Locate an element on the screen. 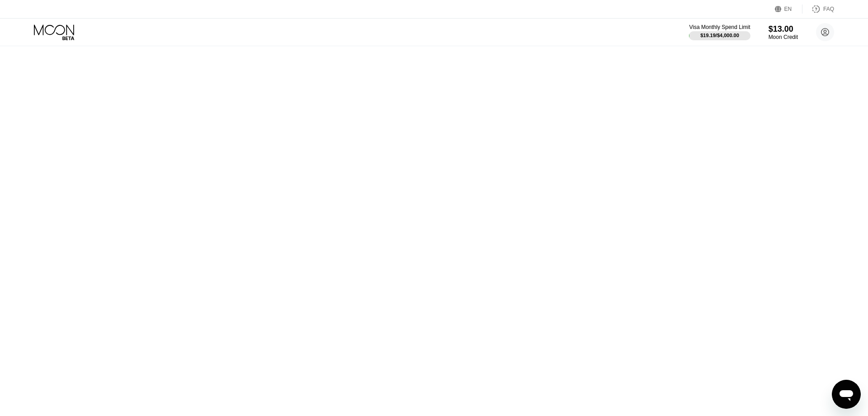 This screenshot has width=868, height=416. div: Visa Monthly Spend Limit is located at coordinates (719, 27).